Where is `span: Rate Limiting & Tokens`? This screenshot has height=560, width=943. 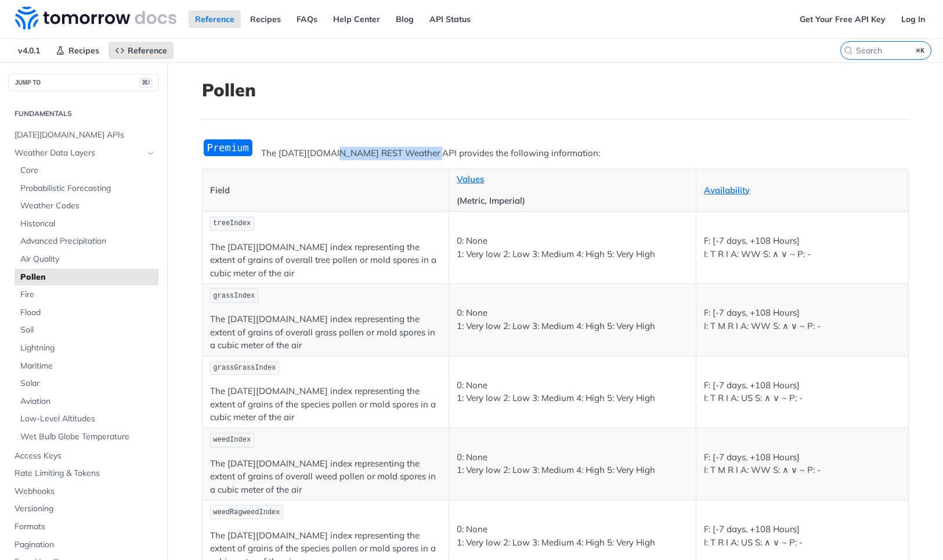 span: Rate Limiting & Tokens is located at coordinates (85, 473).